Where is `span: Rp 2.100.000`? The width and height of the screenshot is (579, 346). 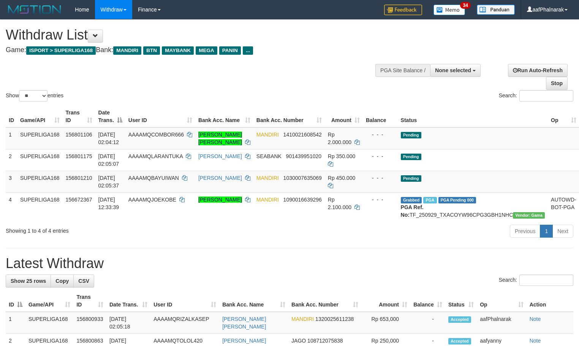
span: Rp 2.100.000 is located at coordinates (339, 203).